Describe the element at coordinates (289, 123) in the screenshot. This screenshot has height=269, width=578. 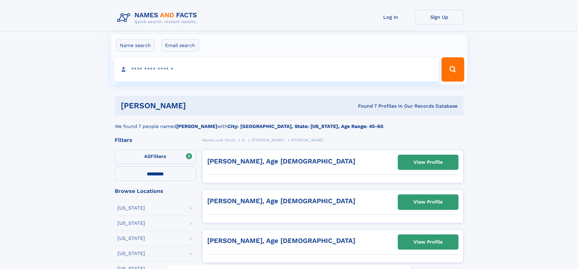
I see `div: We found 7 people named with .` at that location.